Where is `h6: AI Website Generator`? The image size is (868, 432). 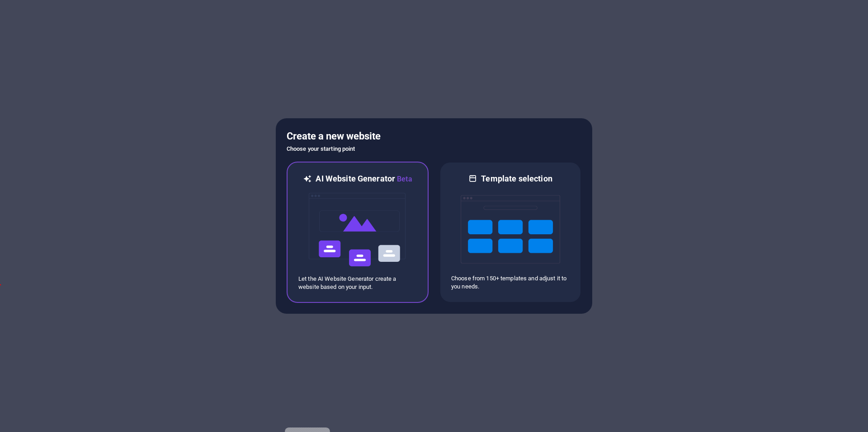 h6: AI Website Generator is located at coordinates (363, 179).